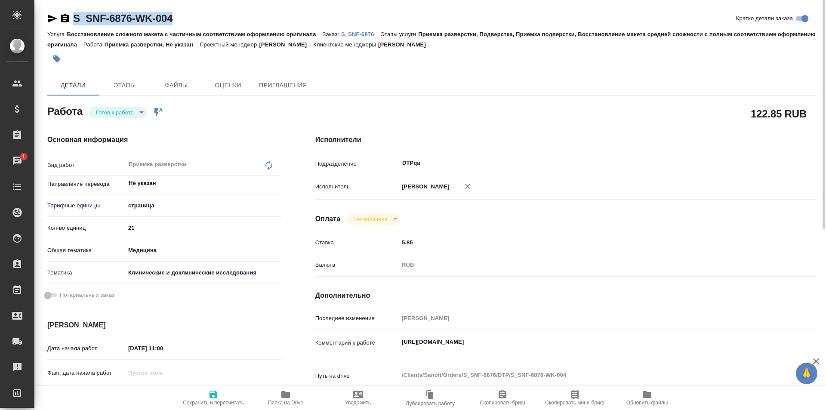  Describe the element at coordinates (361, 34) in the screenshot. I see `p: S_SNF-6876` at that location.